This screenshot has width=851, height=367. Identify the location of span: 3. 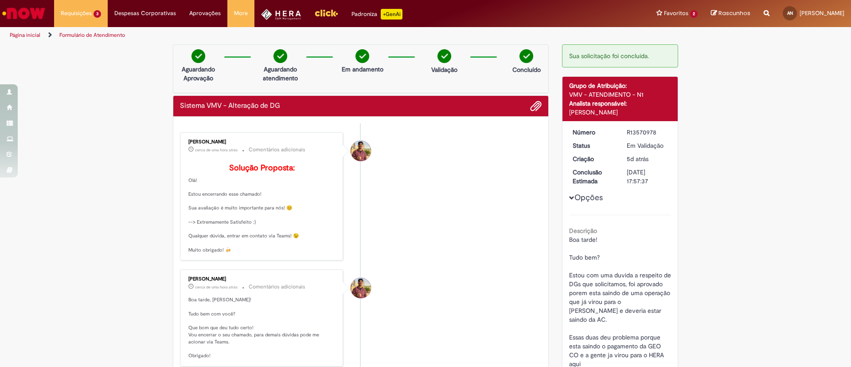
(97, 14).